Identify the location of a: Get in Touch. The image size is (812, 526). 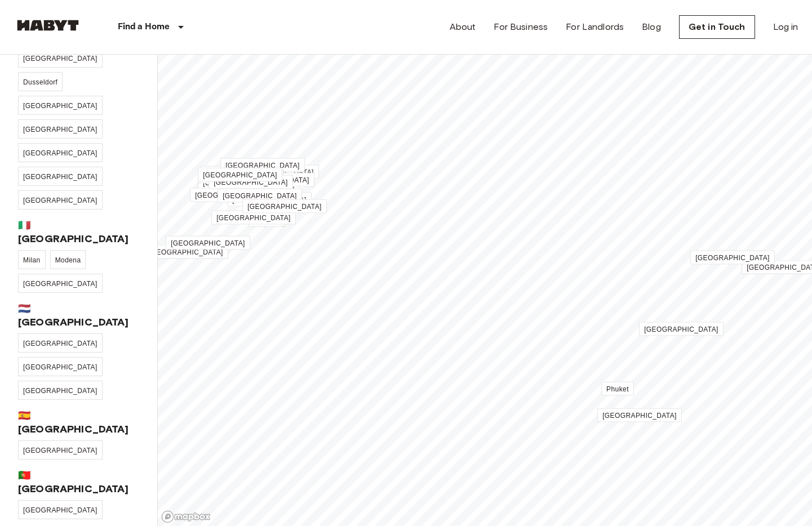
(716, 27).